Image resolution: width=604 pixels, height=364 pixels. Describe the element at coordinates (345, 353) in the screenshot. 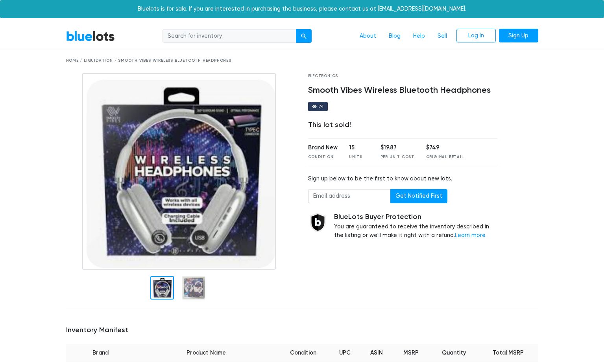

I see `th: UPC` at that location.